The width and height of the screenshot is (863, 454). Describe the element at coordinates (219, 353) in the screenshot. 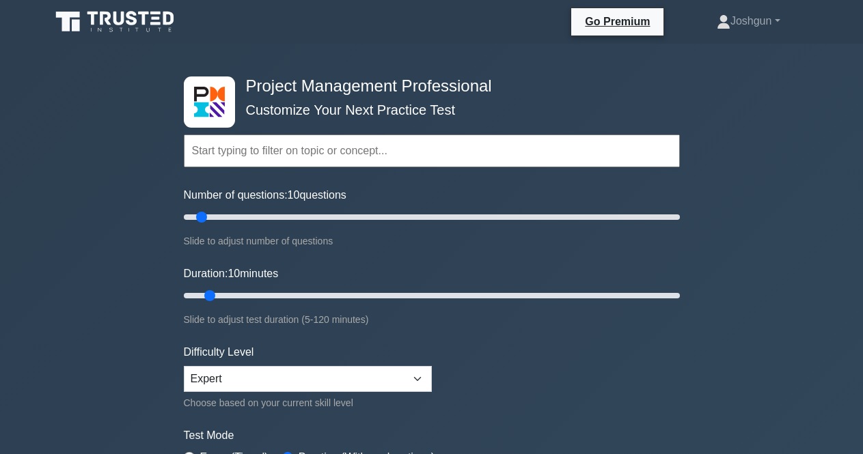

I see `label: Difficulty Level` at that location.